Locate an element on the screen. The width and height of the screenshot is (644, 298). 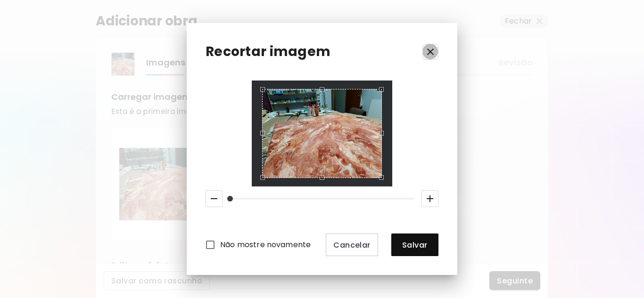
div: Use the arrow keys to move the crop selection area is located at coordinates (321, 134).